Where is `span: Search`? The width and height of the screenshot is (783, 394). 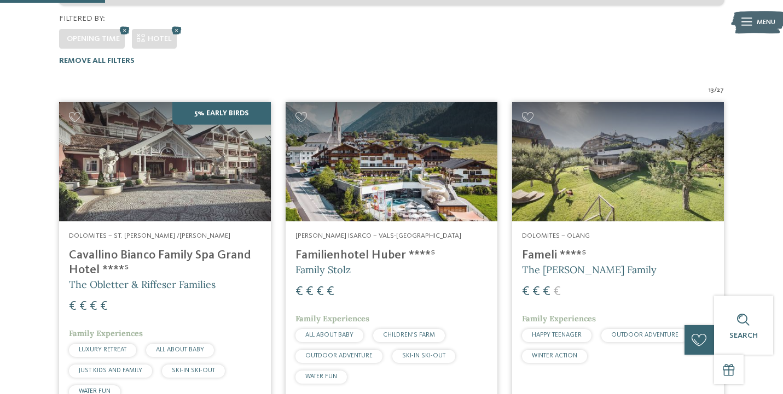 span: Search is located at coordinates (743, 336).